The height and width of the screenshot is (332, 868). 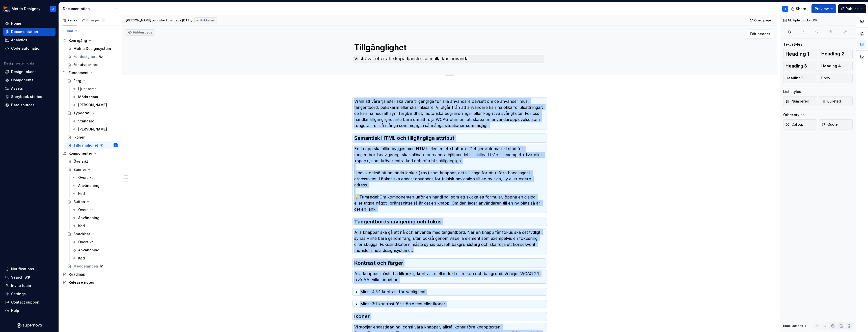 What do you see at coordinates (92, 49) in the screenshot?
I see `div: Metria Designsystem` at bounding box center [92, 49].